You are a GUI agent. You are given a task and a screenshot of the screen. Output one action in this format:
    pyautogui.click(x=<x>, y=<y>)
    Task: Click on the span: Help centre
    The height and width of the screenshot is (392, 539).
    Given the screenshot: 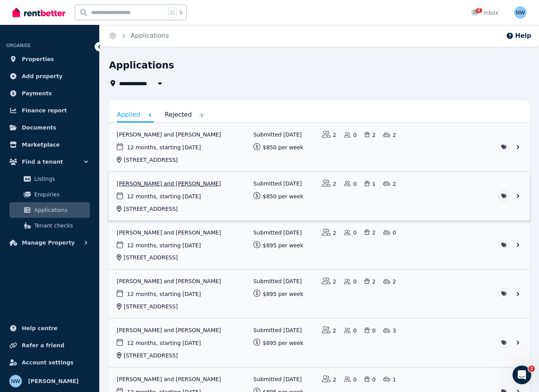 What is the action you would take?
    pyautogui.click(x=40, y=328)
    